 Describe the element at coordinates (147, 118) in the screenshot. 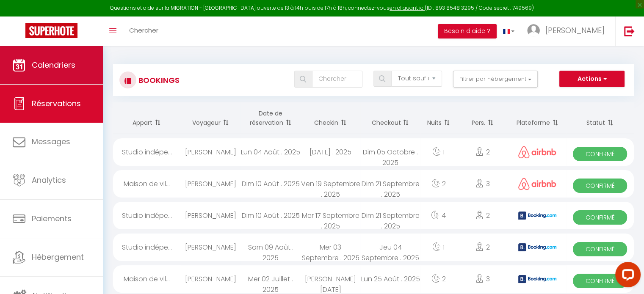

I see `th: Sort by rentals` at that location.